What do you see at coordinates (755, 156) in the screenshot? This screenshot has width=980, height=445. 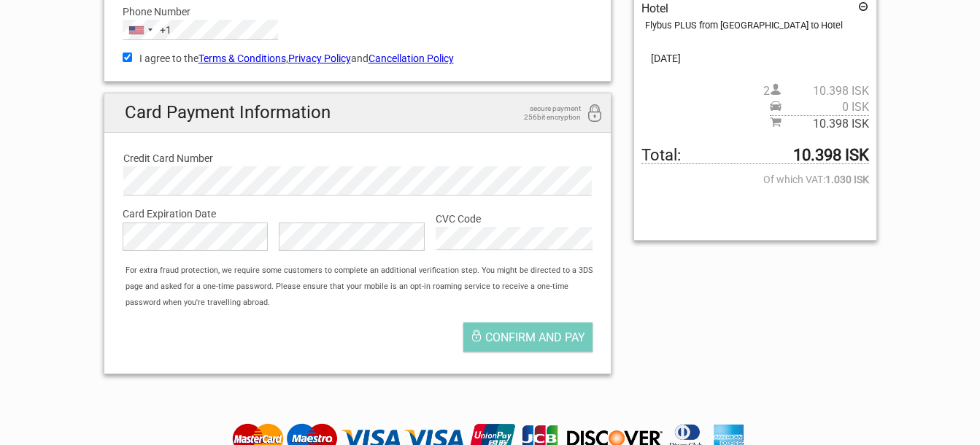 I see `span: Total to be paid` at bounding box center [755, 156].